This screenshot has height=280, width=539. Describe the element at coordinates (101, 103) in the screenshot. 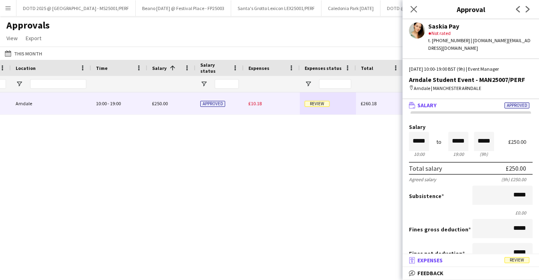

I see `span: 10:00` at that location.